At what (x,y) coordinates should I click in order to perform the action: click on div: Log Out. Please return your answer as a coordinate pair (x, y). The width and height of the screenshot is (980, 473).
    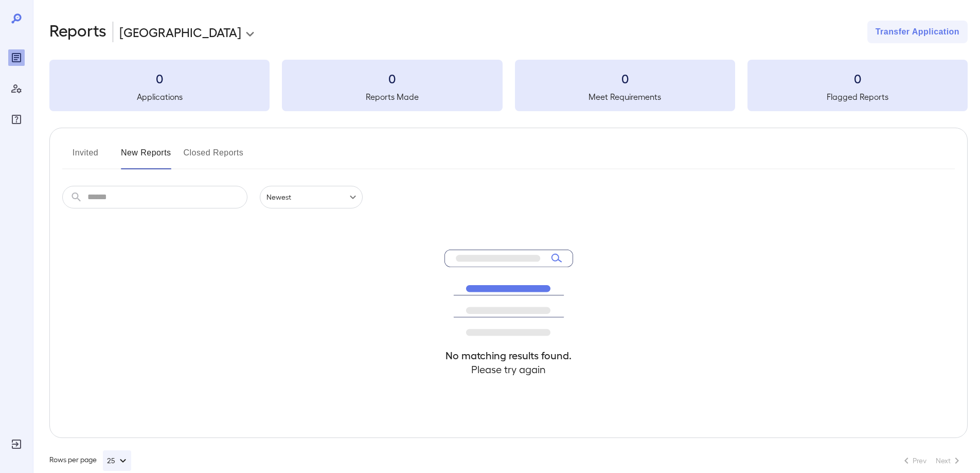
    Looking at the image, I should click on (17, 444).